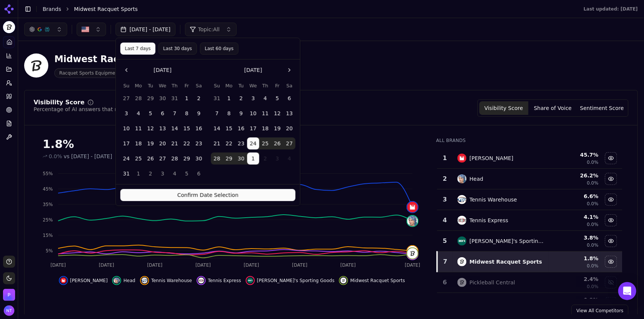  What do you see at coordinates (493, 200) in the screenshot?
I see `div: Tennis Warehouse` at bounding box center [493, 200].